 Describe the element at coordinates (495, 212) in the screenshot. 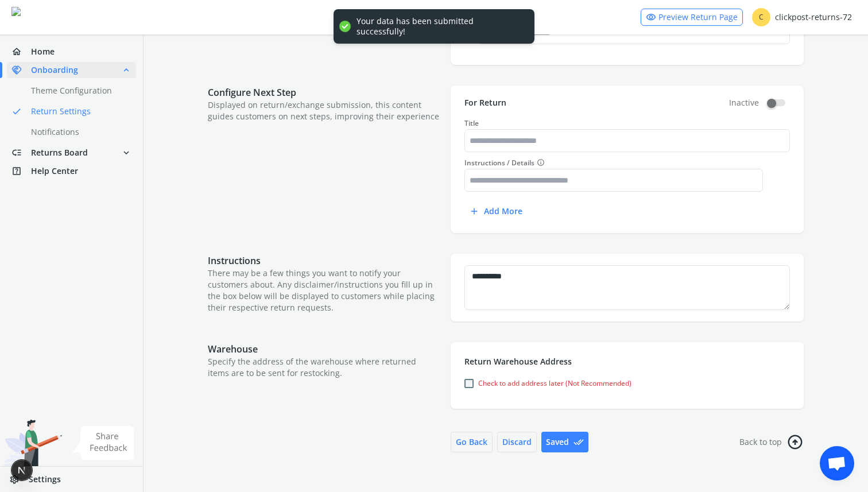

I see `button: addAdd more` at that location.